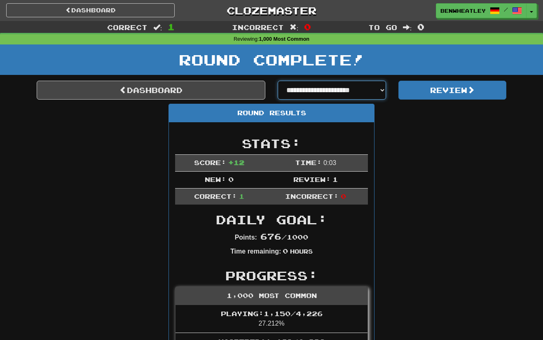  I want to click on div: 1,000 Most Common, so click(271, 296).